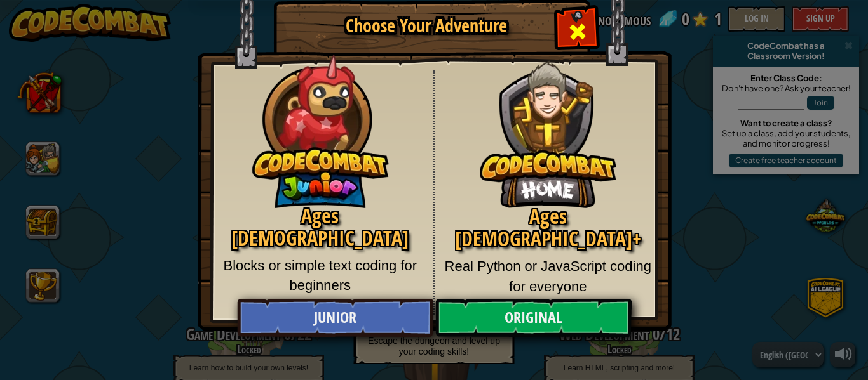  What do you see at coordinates (320, 275) in the screenshot?
I see `p: Blocks or simple text coding for beginners` at bounding box center [320, 275].